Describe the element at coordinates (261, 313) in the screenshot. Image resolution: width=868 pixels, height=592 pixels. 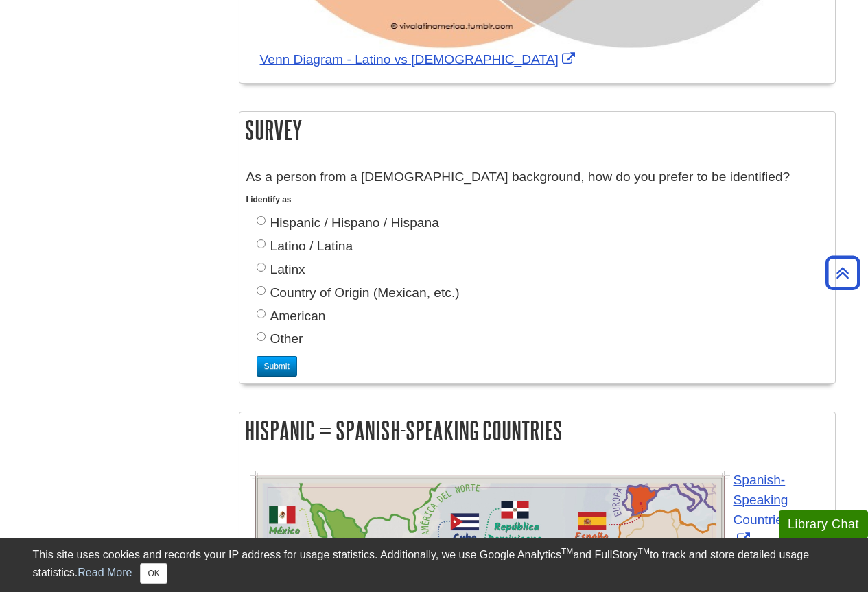
I see `input: American` at that location.